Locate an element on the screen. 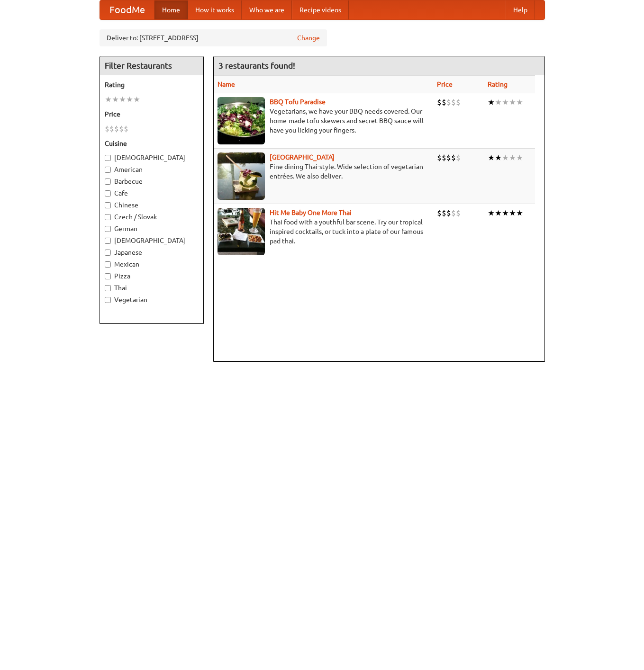  input: Thai is located at coordinates (107, 288).